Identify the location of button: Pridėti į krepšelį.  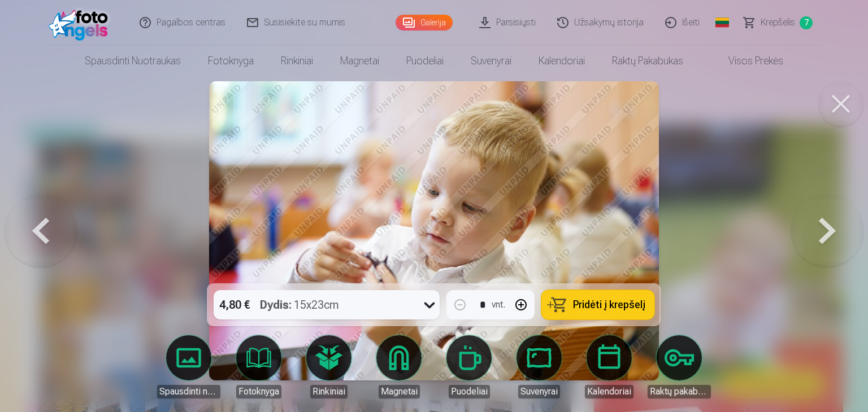
(598, 306).